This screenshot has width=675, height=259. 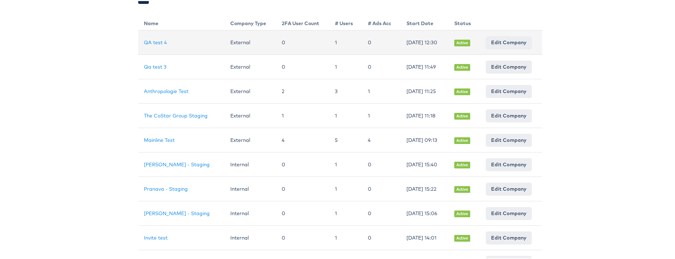 What do you see at coordinates (250, 21) in the screenshot?
I see `th: Company Type` at bounding box center [250, 21].